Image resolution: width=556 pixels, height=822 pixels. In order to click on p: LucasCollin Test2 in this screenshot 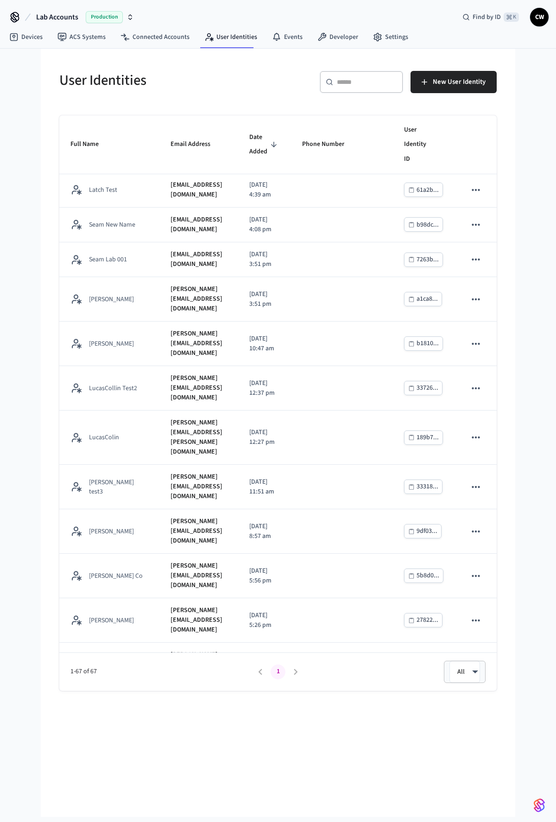, I will do `click(113, 388)`.